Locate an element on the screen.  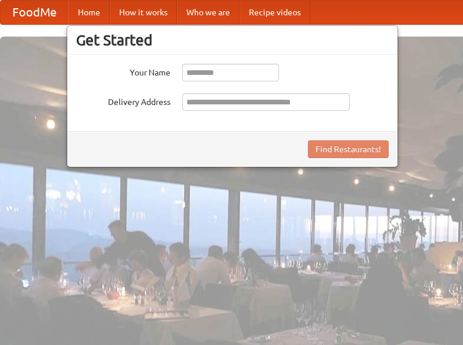
a: How it works is located at coordinates (143, 12).